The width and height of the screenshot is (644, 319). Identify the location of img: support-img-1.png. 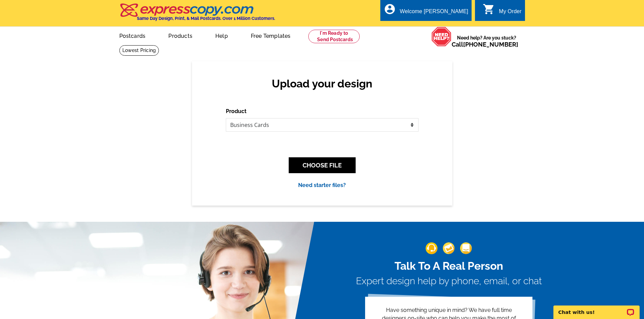
(431, 248).